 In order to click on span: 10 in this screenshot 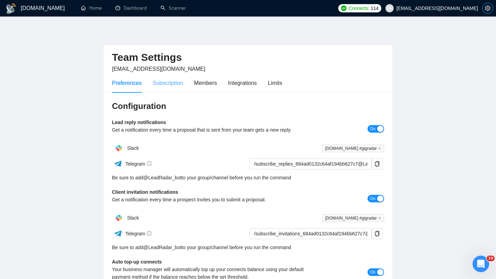, I will do `click(490, 259)`.